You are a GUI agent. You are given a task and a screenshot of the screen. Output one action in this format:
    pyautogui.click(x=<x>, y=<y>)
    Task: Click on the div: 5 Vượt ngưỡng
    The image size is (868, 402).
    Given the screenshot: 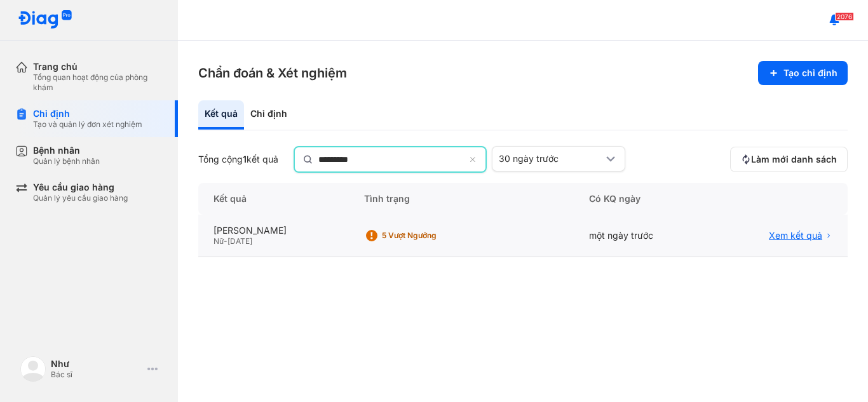 What is the action you would take?
    pyautogui.click(x=433, y=236)
    